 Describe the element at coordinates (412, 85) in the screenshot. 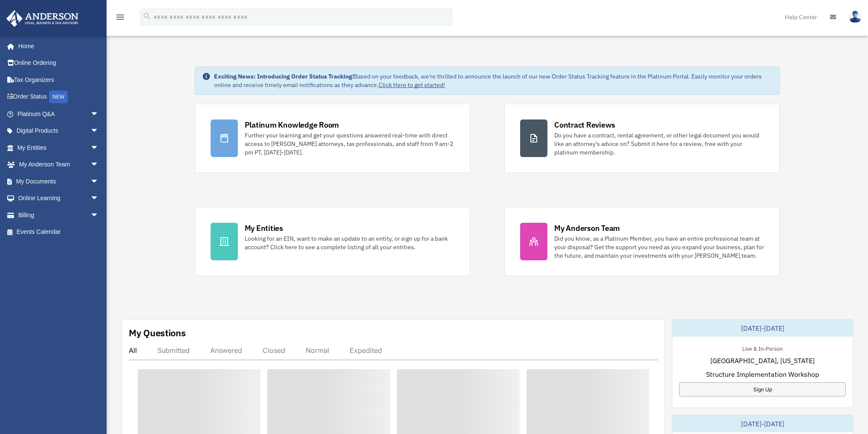

I see `a: Click Here to get started!` at that location.